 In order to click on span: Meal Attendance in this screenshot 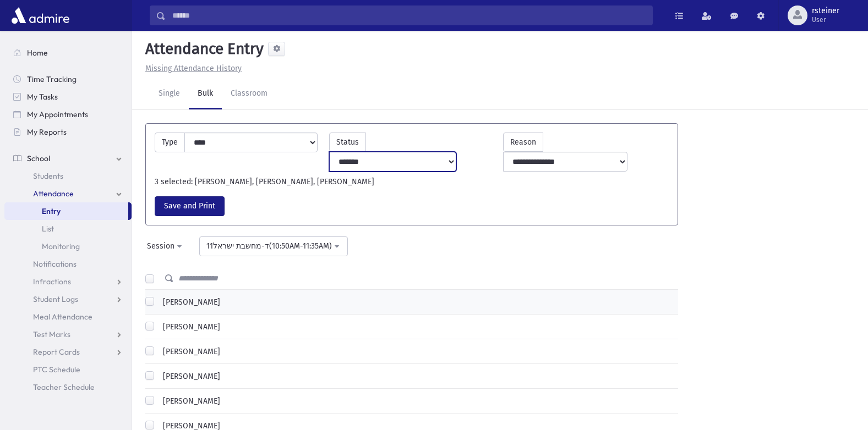, I will do `click(63, 317)`.